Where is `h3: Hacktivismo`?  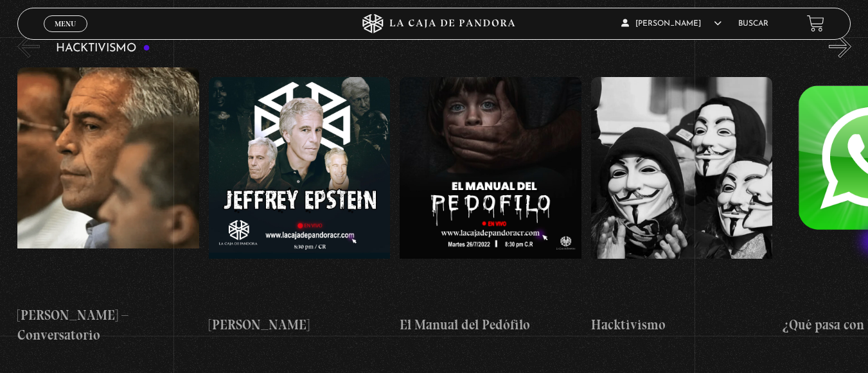
h3: Hacktivismo is located at coordinates (103, 48).